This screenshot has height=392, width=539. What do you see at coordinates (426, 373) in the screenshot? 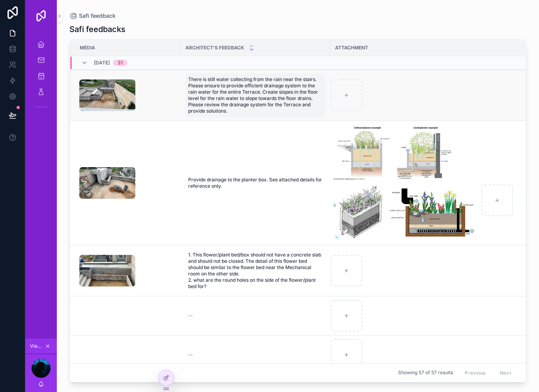
I see `span: Showing 57 of 57 results` at bounding box center [426, 373].